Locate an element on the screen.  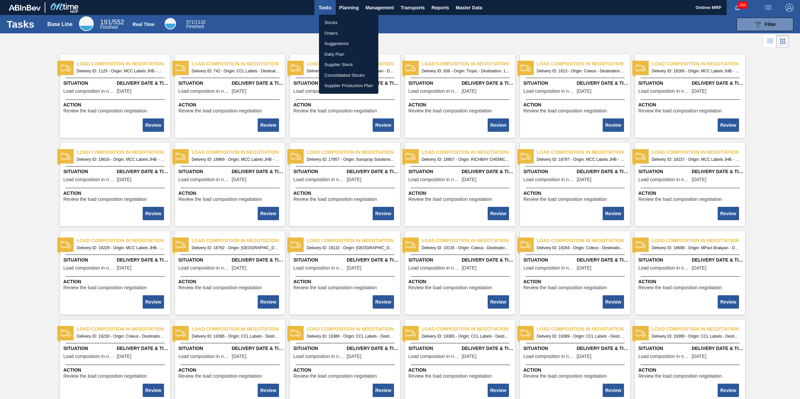
a: Daily Plan is located at coordinates (349, 54).